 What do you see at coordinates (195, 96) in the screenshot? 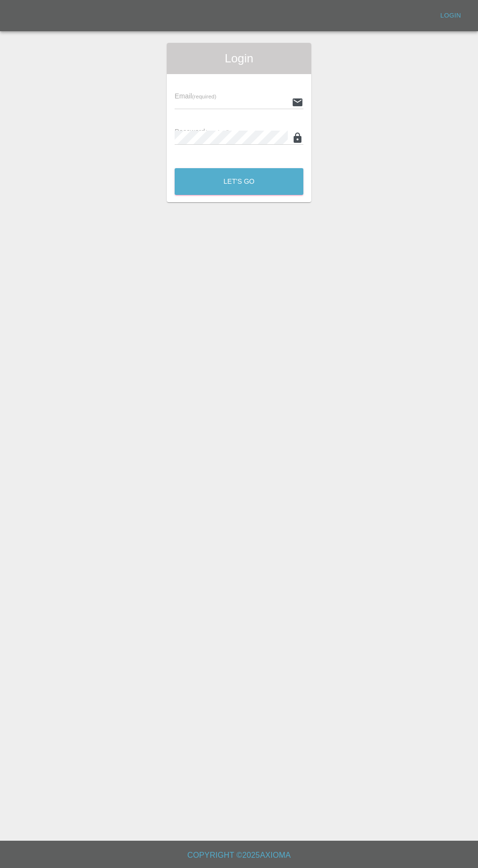
I see `span: Email` at bounding box center [195, 96].